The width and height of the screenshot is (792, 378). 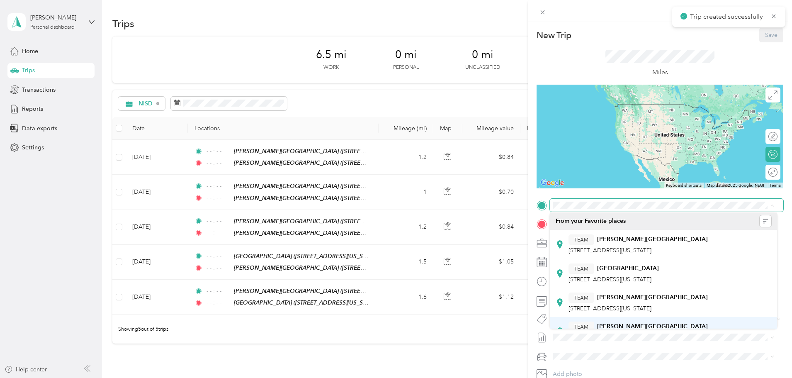 I want to click on span: Map data ©2025 Google, INEGI, so click(x=735, y=185).